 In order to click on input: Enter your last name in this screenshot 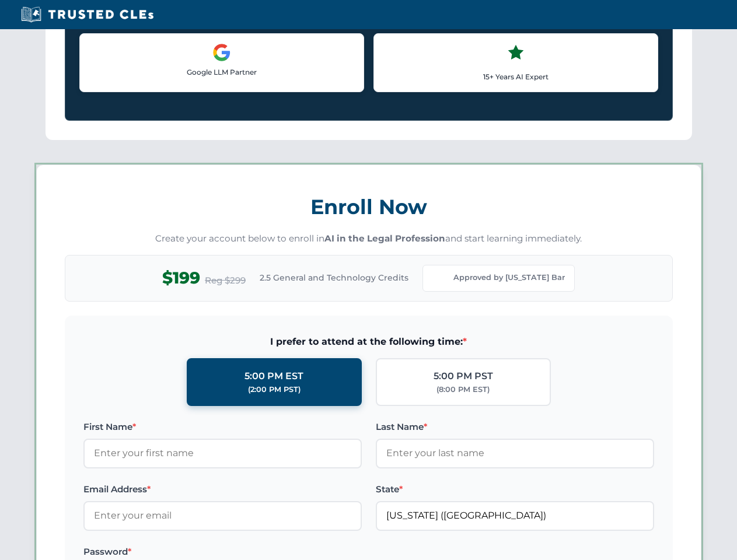, I will do `click(514, 453)`.